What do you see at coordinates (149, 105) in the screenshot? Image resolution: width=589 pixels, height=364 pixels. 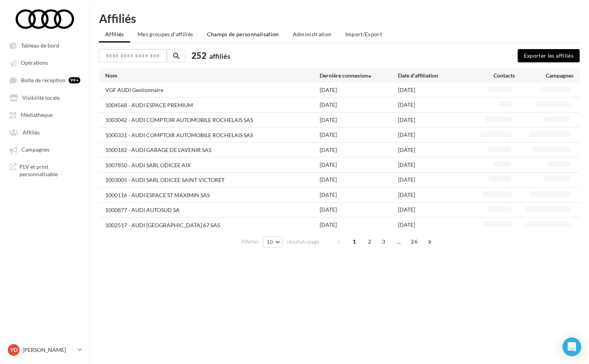 I see `div: 1004568 - AUDI ESPACE PREMIUM` at bounding box center [149, 105].